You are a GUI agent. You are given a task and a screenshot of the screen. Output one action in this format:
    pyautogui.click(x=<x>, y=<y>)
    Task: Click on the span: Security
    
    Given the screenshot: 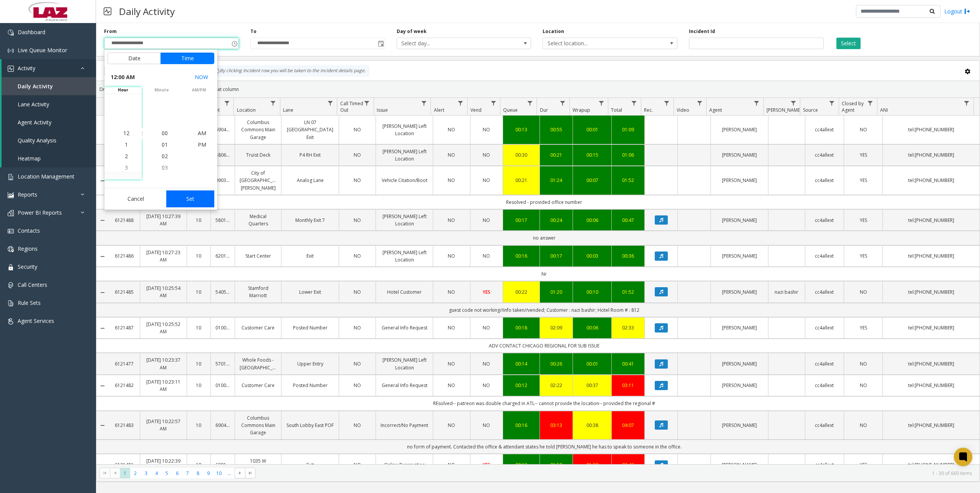 What is the action you would take?
    pyautogui.click(x=28, y=266)
    